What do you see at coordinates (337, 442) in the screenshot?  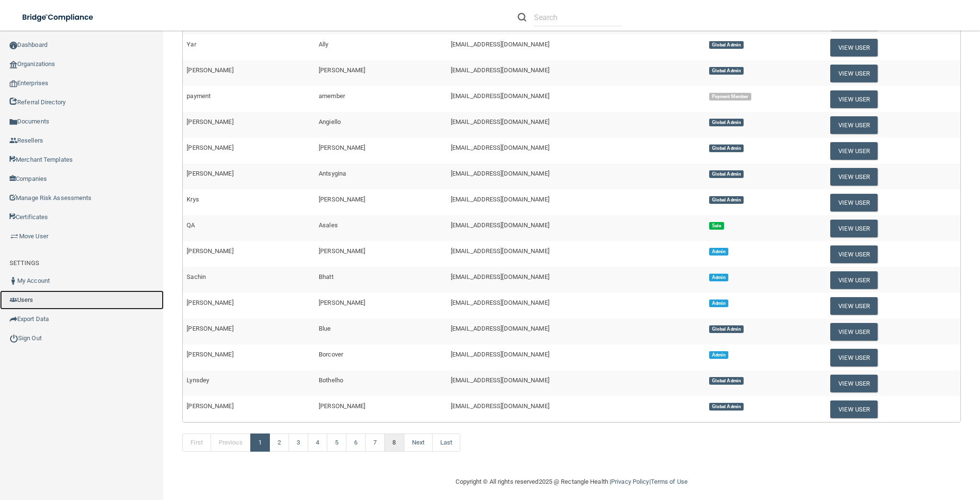 I see `a: 5` at bounding box center [337, 442].